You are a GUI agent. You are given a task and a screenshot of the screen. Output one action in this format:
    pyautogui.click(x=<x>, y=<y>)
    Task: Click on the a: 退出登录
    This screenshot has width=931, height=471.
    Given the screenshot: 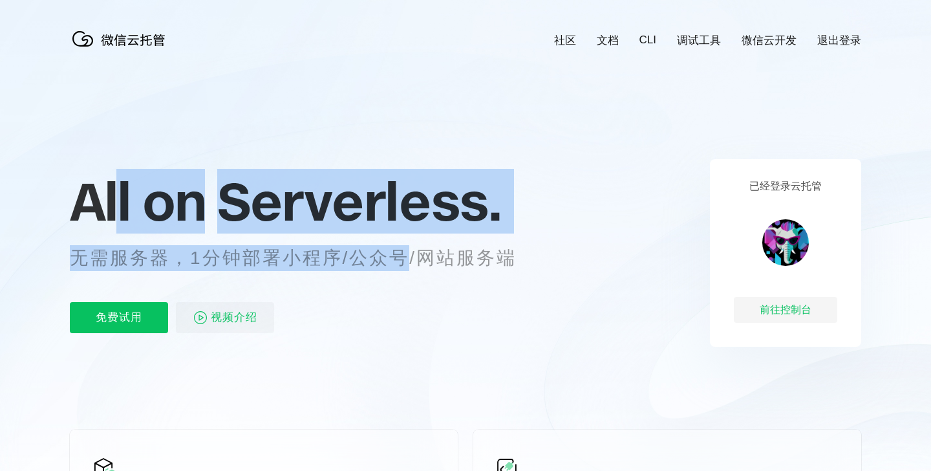 What is the action you would take?
    pyautogui.click(x=839, y=40)
    